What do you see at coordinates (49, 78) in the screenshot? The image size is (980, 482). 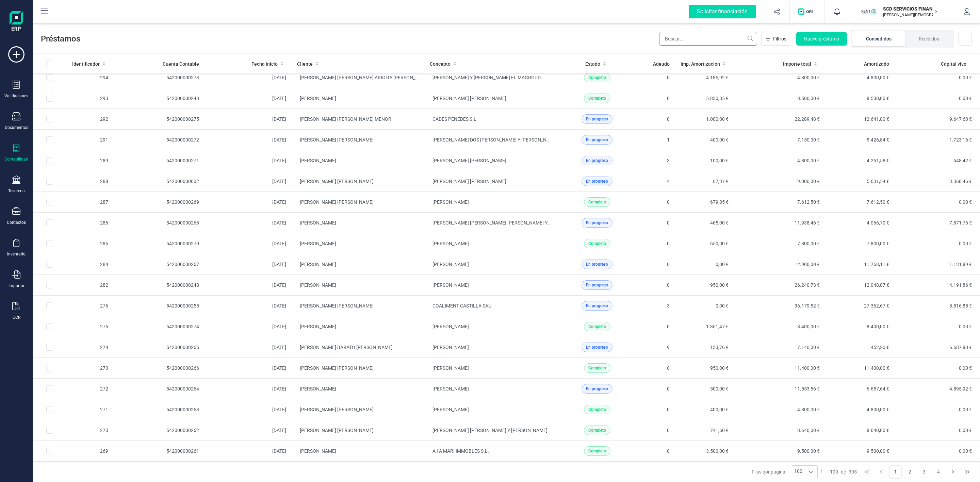 I see `div: Row Selected 9dc26318-ec8c-411b-96b8-3ea1c30d62f9` at bounding box center [49, 78].